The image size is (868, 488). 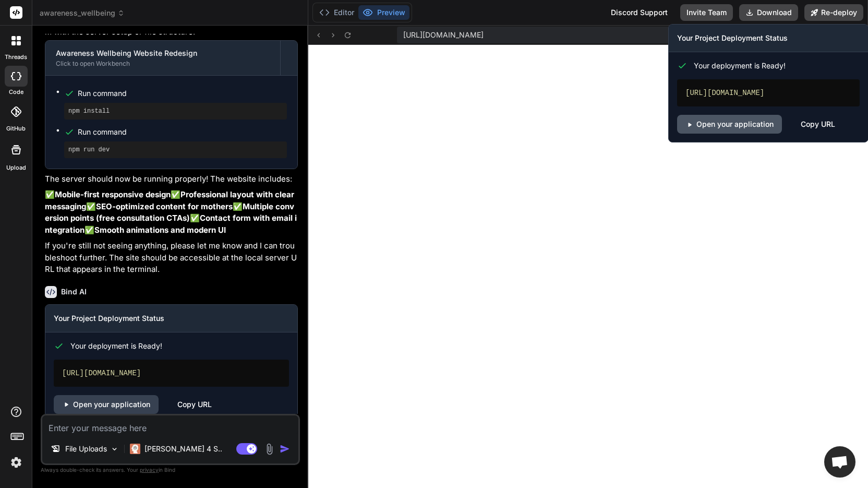 What do you see at coordinates (16, 92) in the screenshot?
I see `label: code` at bounding box center [16, 92].